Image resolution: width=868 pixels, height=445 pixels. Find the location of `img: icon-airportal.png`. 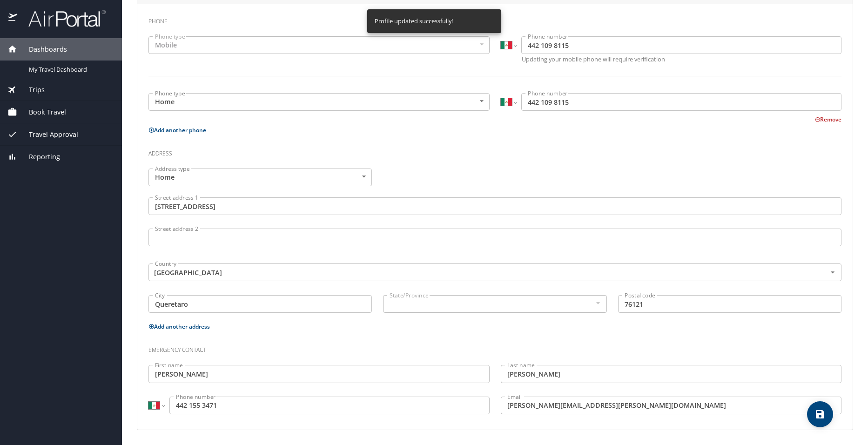

img: icon-airportal.png is located at coordinates (13, 18).